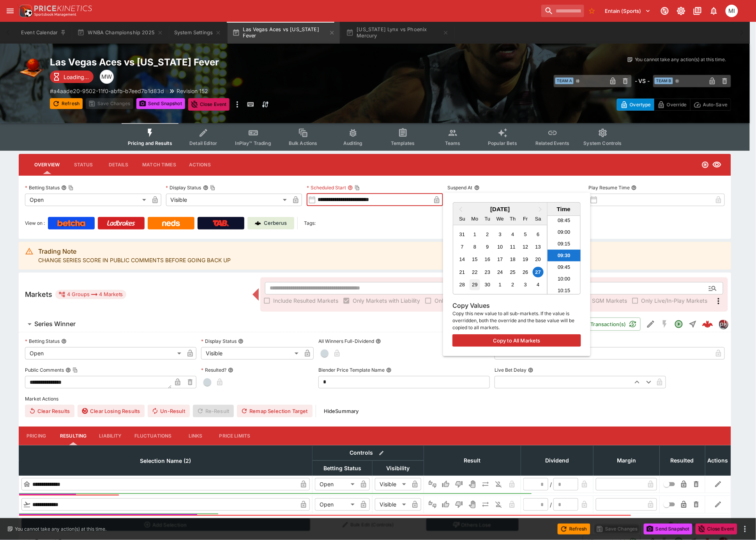  I want to click on div: Choose Wednesday, September 24th, 2025, so click(500, 272).